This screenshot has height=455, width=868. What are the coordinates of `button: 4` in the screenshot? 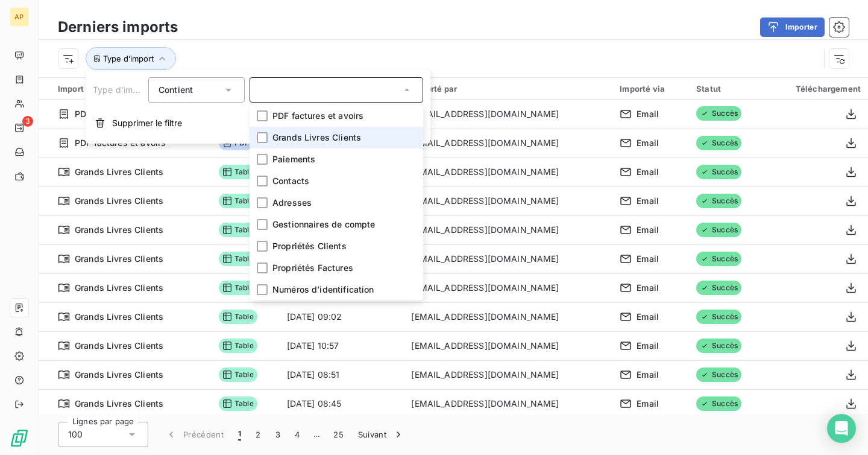 It's located at (298, 435).